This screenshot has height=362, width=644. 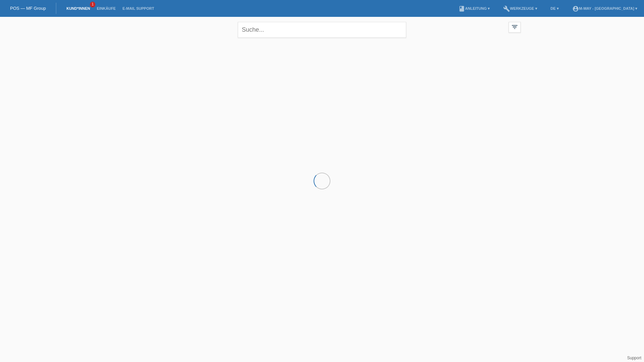 What do you see at coordinates (462, 9) in the screenshot?
I see `i: book` at bounding box center [462, 9].